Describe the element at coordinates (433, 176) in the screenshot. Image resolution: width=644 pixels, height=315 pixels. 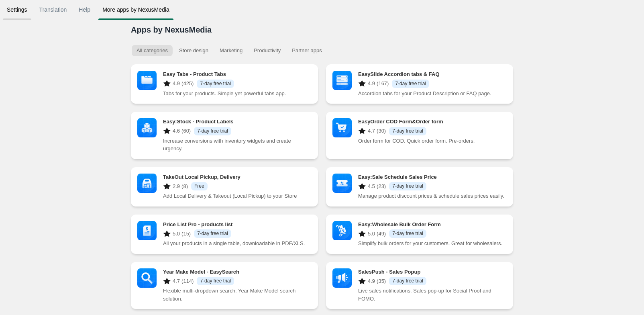
I see `h3: Easy:Sale Schedule Sales Price` at that location.